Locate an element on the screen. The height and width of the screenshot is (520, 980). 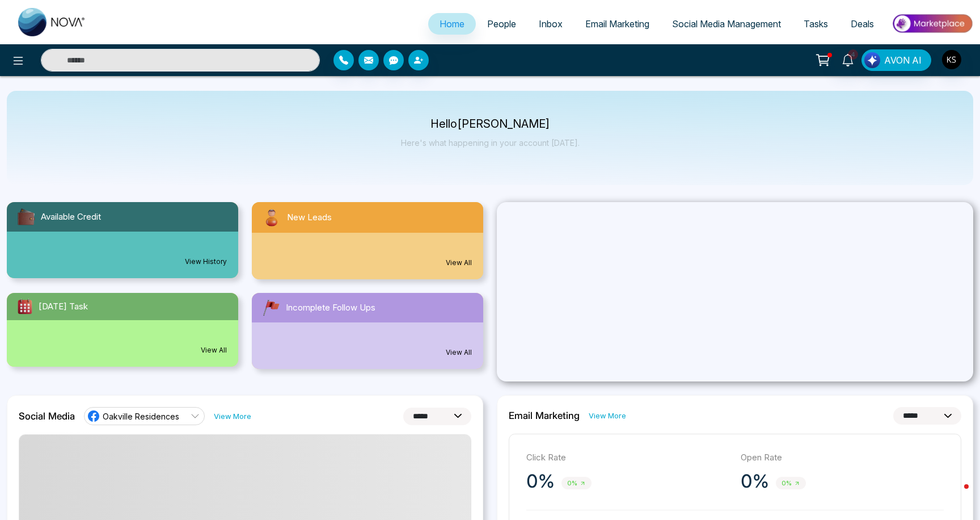
img: todayTask.svg is located at coordinates (25, 306).